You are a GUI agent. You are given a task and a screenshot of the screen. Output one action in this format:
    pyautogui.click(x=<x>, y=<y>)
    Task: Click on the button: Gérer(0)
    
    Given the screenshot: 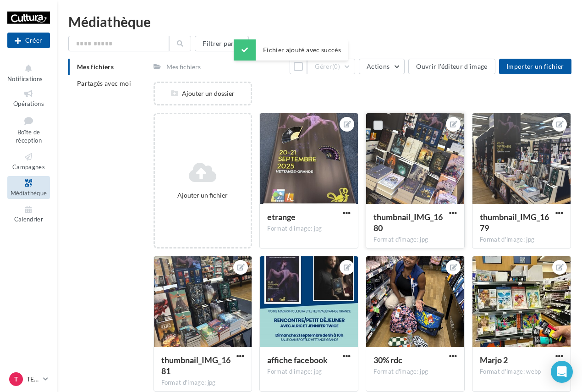 What is the action you would take?
    pyautogui.click(x=331, y=66)
    